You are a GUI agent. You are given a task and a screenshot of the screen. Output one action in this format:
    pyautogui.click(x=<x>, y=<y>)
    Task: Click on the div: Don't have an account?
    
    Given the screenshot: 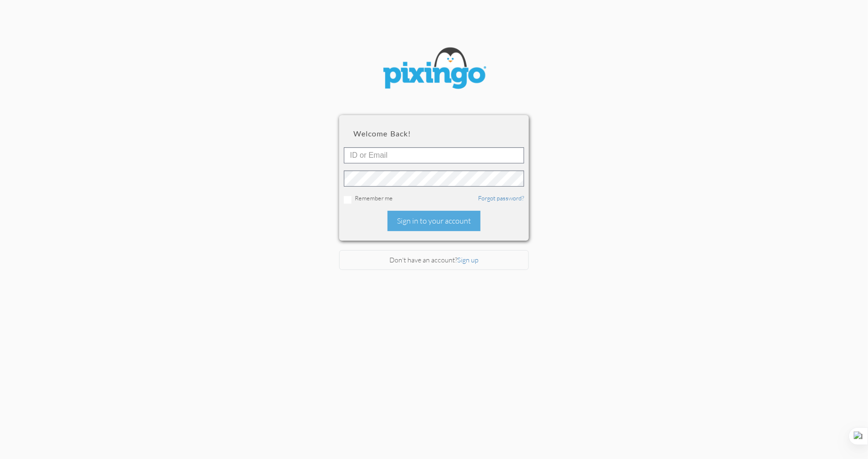 What is the action you would take?
    pyautogui.click(x=434, y=260)
    